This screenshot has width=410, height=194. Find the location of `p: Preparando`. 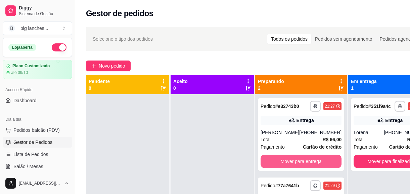

p: Preparando is located at coordinates (271, 81).